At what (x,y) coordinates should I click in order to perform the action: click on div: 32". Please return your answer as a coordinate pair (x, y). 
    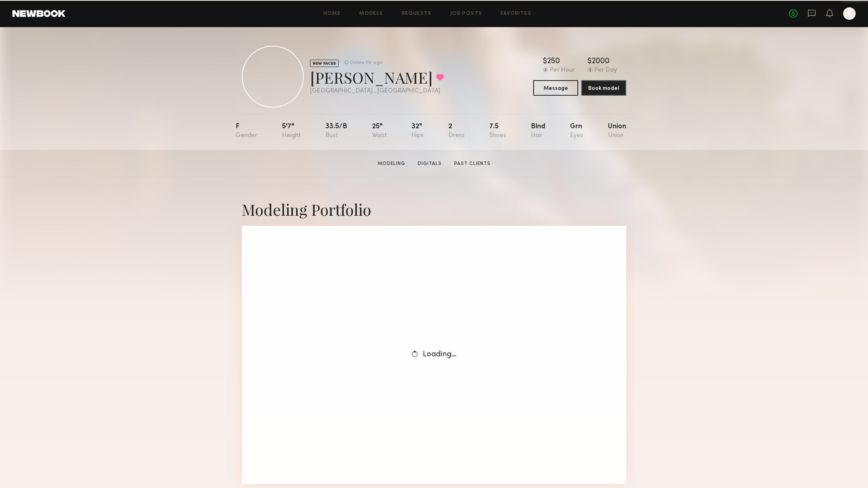
    Looking at the image, I should click on (417, 131).